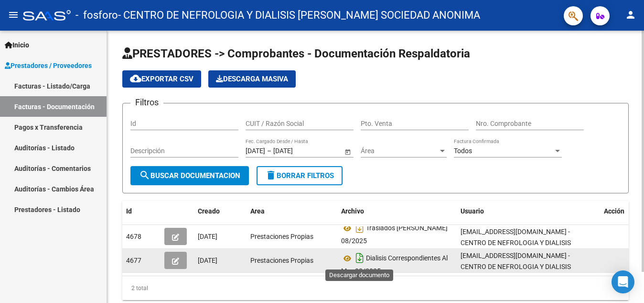 The image size is (644, 303). I want to click on h3: Filtros, so click(146, 102).